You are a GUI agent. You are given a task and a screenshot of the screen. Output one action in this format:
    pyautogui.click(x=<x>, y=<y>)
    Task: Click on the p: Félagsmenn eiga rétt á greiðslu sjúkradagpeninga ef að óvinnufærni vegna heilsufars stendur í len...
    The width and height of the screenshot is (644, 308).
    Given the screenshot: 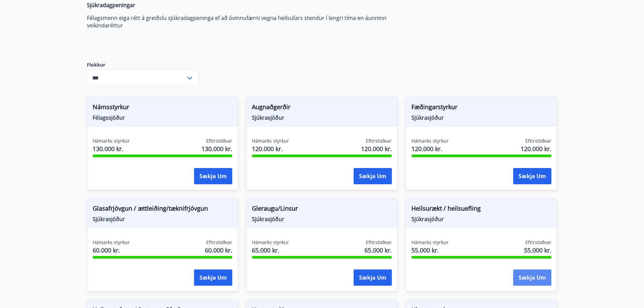 What is the action you would take?
    pyautogui.click(x=246, y=22)
    